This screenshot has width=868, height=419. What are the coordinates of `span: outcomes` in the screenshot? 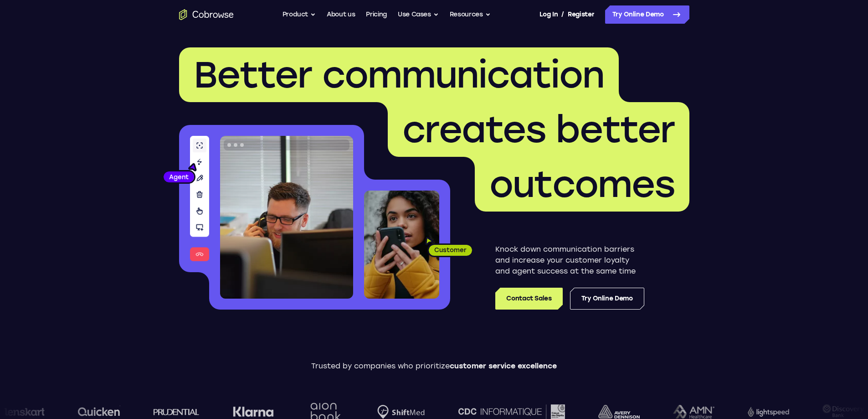 It's located at (581, 184).